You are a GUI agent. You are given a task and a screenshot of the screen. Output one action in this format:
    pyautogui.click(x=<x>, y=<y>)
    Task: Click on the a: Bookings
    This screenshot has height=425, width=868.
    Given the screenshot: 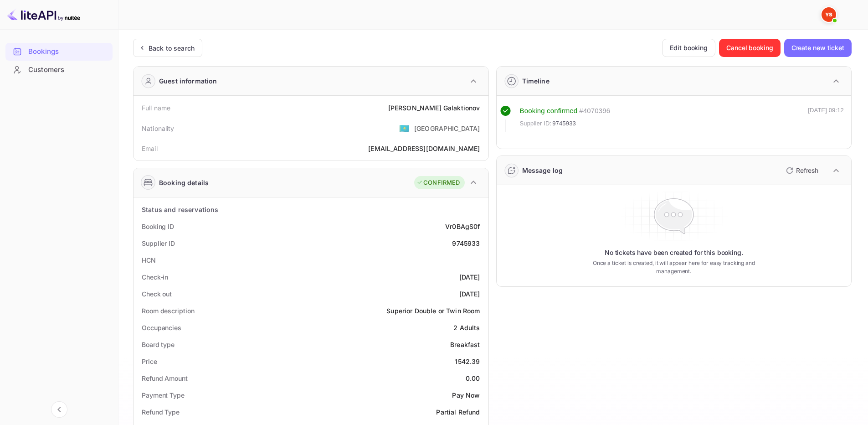 What is the action you would take?
    pyautogui.click(x=59, y=51)
    